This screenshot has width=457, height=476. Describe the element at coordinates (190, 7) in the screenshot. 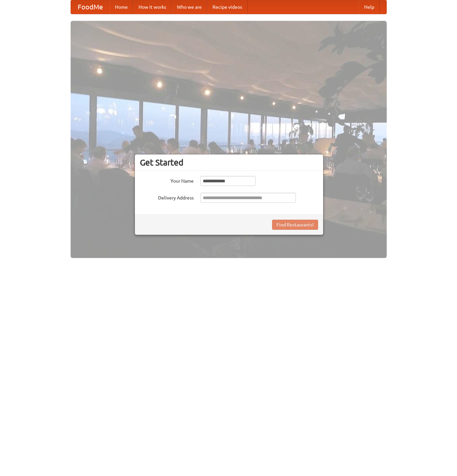

I see `a: Who we are` at that location.